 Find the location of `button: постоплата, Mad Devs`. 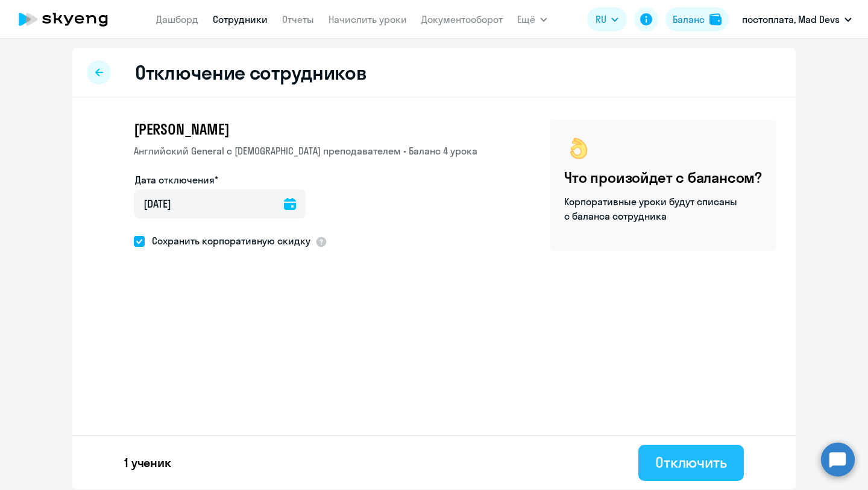

button: постоплата, Mad Devs is located at coordinates (797, 19).